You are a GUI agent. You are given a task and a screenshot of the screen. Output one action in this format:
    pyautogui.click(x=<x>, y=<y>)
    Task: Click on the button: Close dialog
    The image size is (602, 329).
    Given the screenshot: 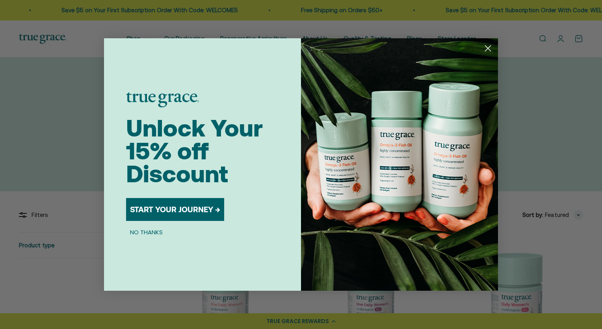 What is the action you would take?
    pyautogui.click(x=488, y=48)
    